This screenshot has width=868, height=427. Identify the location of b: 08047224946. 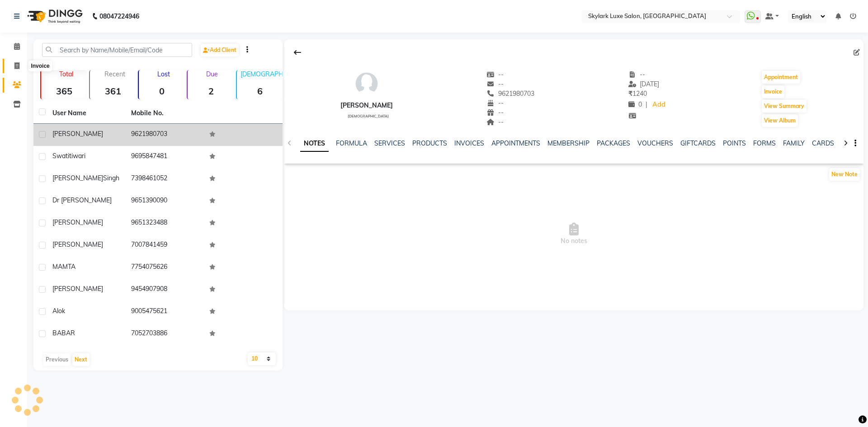
(119, 16).